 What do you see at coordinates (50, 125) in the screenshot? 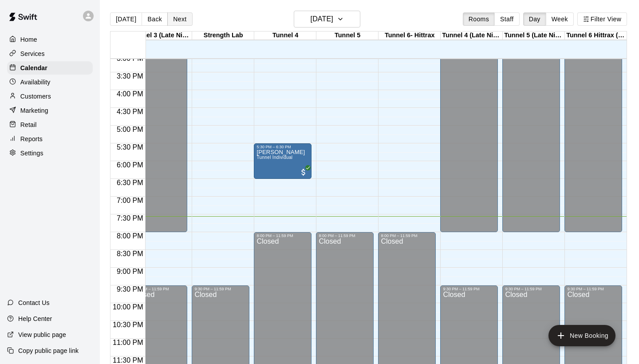
I see `div: Retail` at bounding box center [50, 125].